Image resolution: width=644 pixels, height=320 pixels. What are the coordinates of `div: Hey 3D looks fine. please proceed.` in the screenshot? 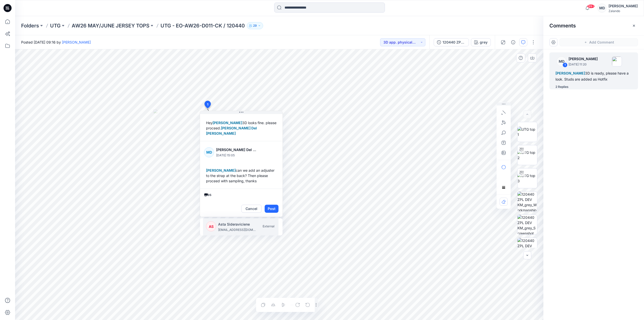 It's located at (241, 128).